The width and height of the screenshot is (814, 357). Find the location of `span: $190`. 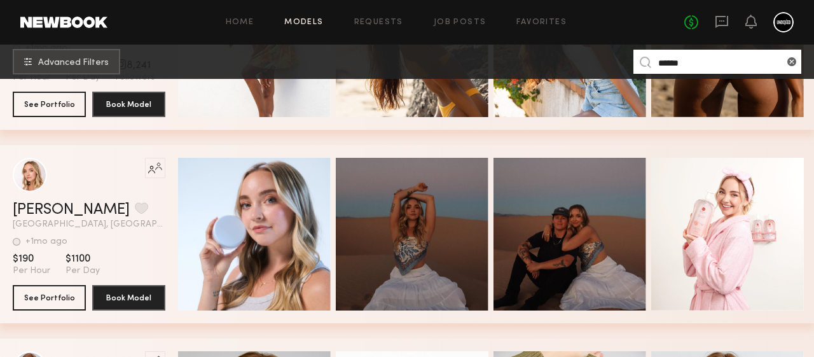

span: $190 is located at coordinates (31, 259).